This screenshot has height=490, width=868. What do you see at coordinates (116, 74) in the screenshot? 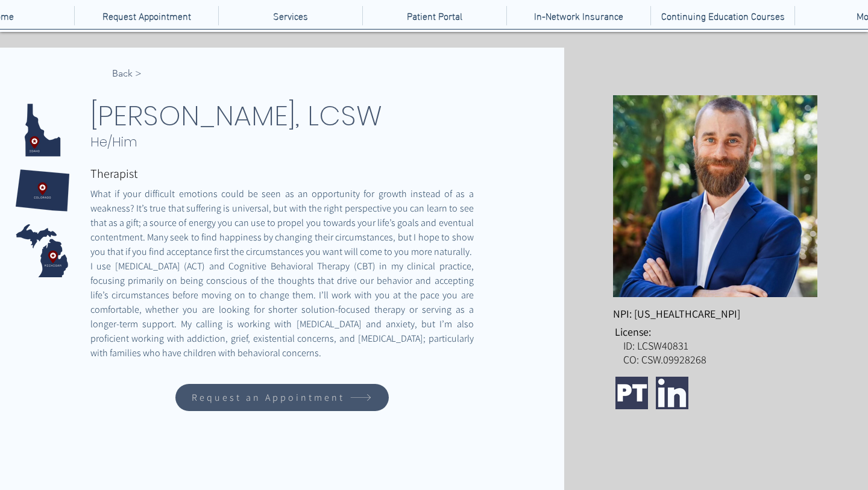
I see `a: < Back` at bounding box center [116, 74].